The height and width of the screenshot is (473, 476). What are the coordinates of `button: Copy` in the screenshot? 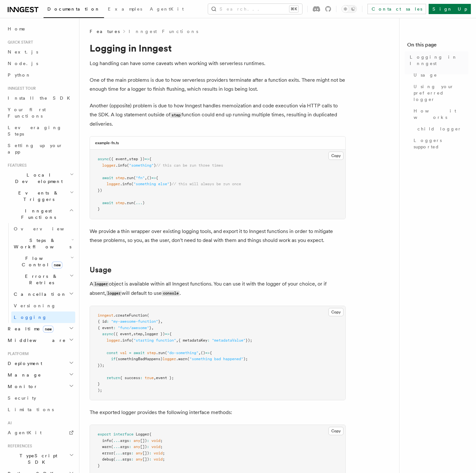 It's located at (336, 431).